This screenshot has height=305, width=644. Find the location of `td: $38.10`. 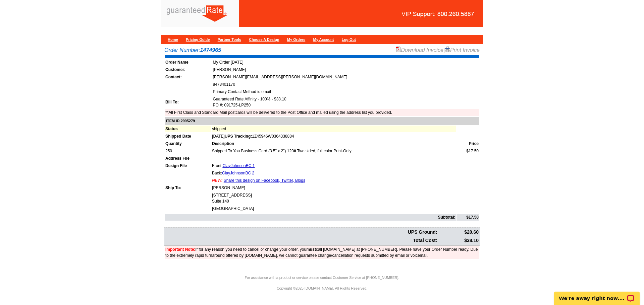

td: $38.10 is located at coordinates (459, 240).